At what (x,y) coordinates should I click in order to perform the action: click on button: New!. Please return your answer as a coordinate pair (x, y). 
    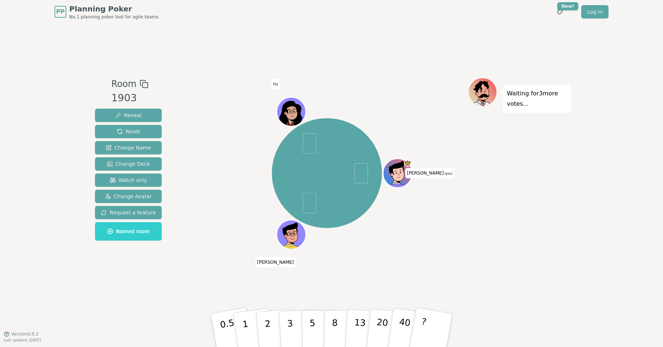
    Looking at the image, I should click on (560, 12).